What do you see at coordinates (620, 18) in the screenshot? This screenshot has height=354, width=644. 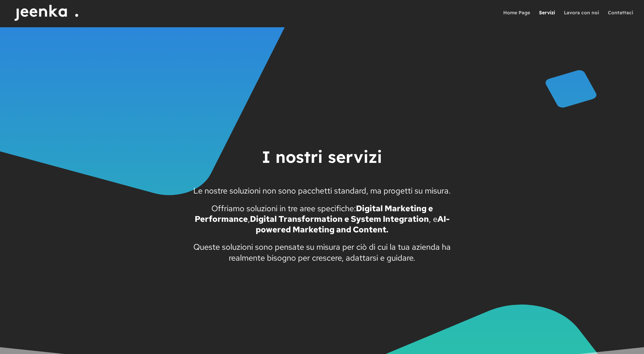 I see `a: Contattaci` at bounding box center [620, 18].